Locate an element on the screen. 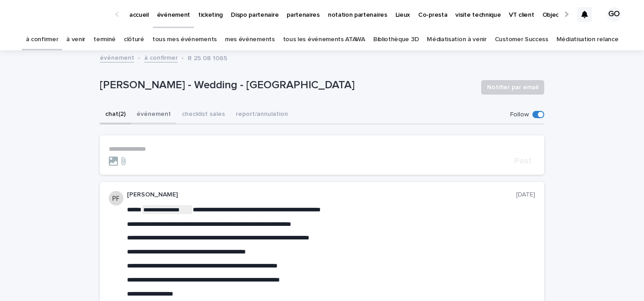 The width and height of the screenshot is (644, 301). a: tous les événements ATAWA is located at coordinates (323, 40).